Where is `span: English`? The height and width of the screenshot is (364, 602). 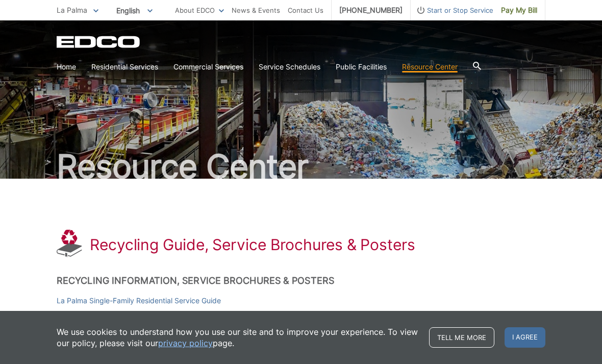 span: English is located at coordinates (134, 10).